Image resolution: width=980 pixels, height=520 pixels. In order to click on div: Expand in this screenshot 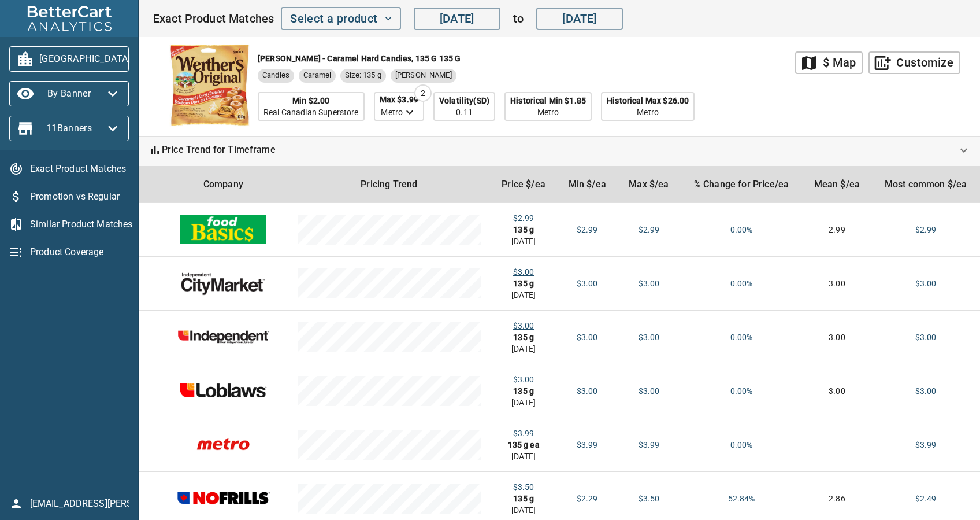, I will do `click(560, 150)`.